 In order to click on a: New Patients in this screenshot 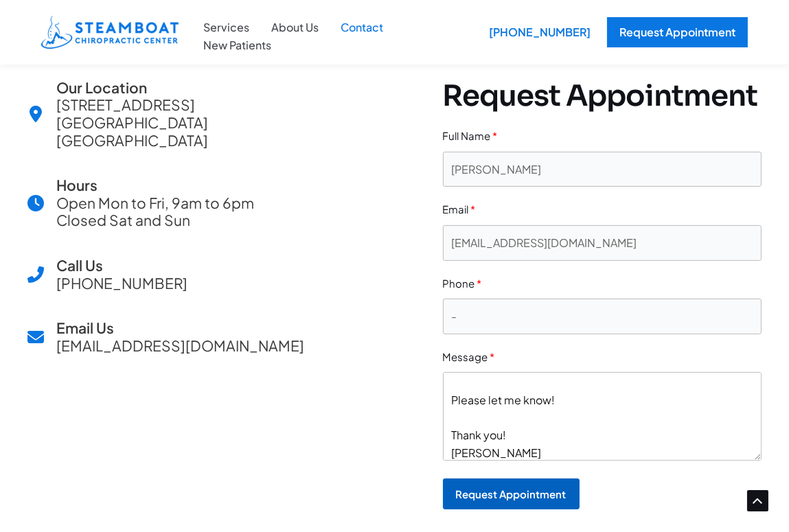, I will do `click(237, 45)`.